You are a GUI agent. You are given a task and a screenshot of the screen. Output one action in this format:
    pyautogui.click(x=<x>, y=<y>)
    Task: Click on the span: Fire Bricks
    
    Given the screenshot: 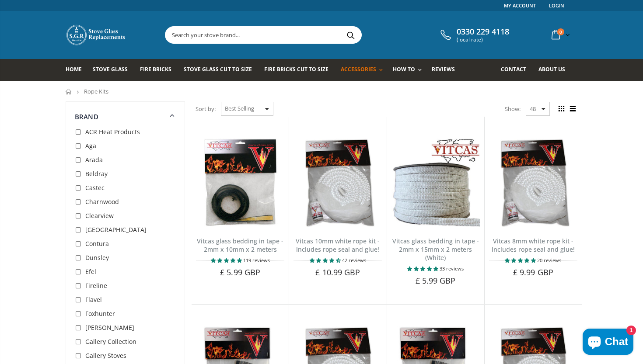 What is the action you would take?
    pyautogui.click(x=155, y=69)
    